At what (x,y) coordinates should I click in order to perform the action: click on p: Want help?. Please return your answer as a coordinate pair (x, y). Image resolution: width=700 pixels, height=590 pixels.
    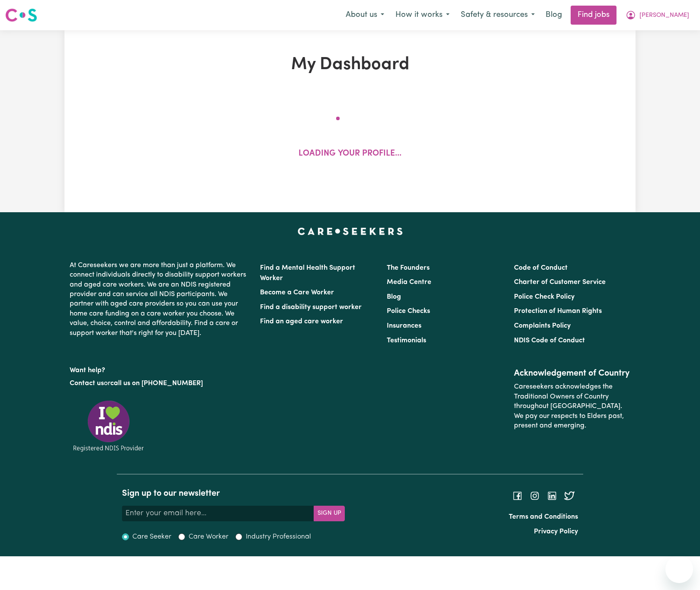
    Looking at the image, I should click on (159, 369).